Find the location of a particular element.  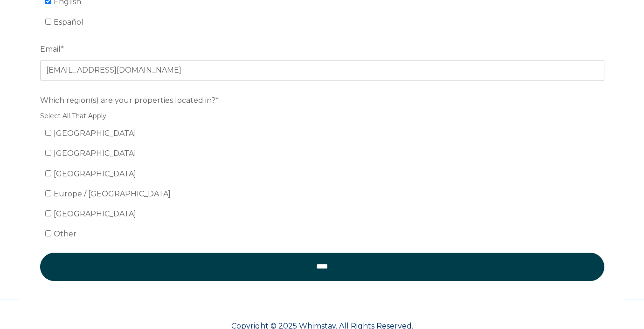

span: Which region(s) are your properties located in?* is located at coordinates (129, 100).